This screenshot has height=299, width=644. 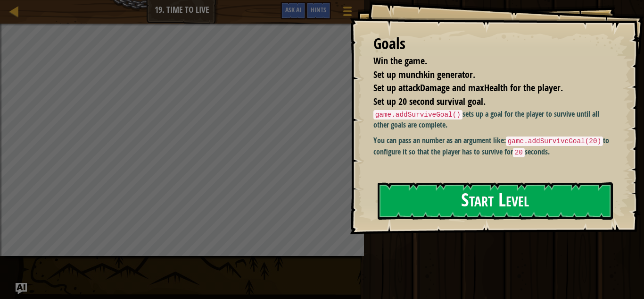 What do you see at coordinates (492, 44) in the screenshot?
I see `div: Goals` at bounding box center [492, 44].